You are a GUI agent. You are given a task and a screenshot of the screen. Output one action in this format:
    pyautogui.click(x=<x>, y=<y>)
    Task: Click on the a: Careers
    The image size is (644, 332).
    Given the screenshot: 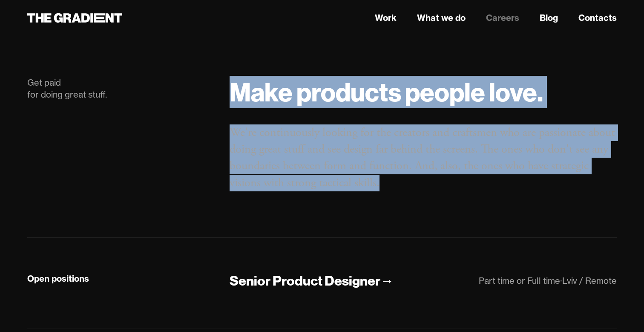 What is the action you would take?
    pyautogui.click(x=503, y=18)
    